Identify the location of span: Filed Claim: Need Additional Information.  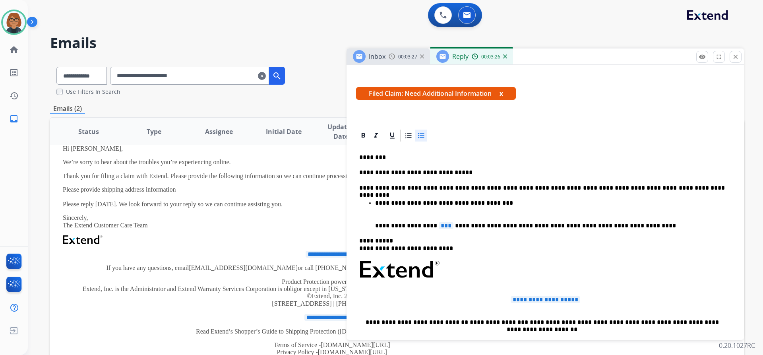
(436, 93).